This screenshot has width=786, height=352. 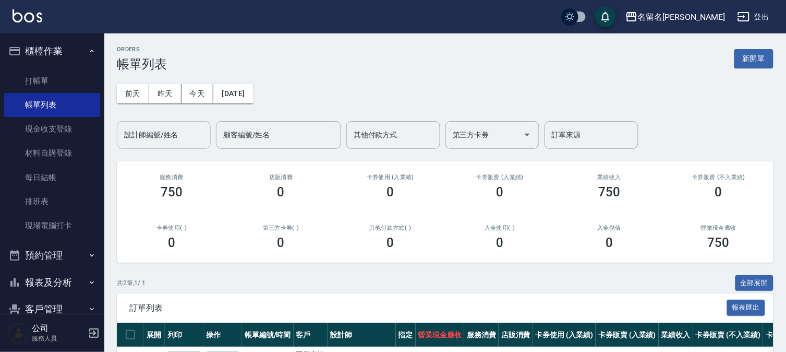 What do you see at coordinates (133, 93) in the screenshot?
I see `button: 前天` at bounding box center [133, 93].